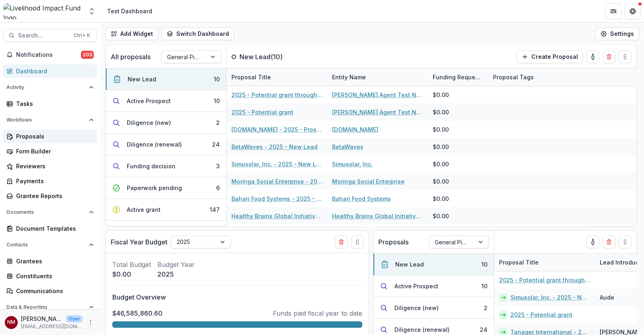 The height and width of the screenshot is (335, 644). Describe the element at coordinates (82, 36) in the screenshot. I see `div: Ctrl + K` at that location.